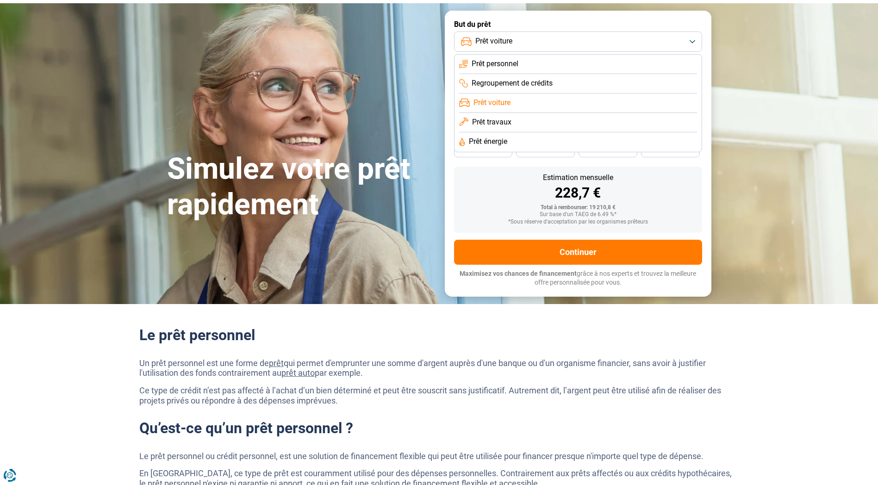 The height and width of the screenshot is (485, 878). I want to click on h2: Le prêt personnel, so click(439, 335).